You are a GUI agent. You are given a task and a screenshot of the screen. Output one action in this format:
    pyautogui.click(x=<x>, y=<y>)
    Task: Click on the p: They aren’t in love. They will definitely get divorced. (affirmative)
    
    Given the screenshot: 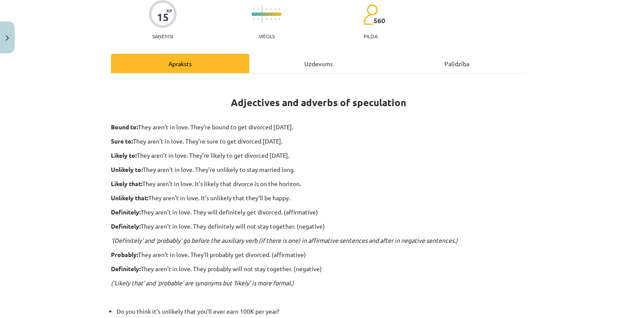 What is the action you would take?
    pyautogui.click(x=318, y=212)
    